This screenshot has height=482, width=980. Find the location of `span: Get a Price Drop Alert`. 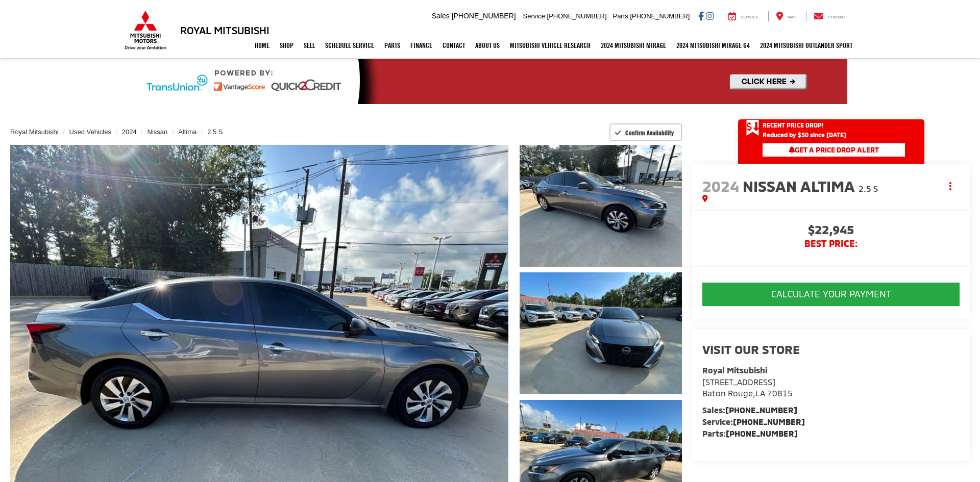

span: Get a Price Drop Alert is located at coordinates (833, 149).